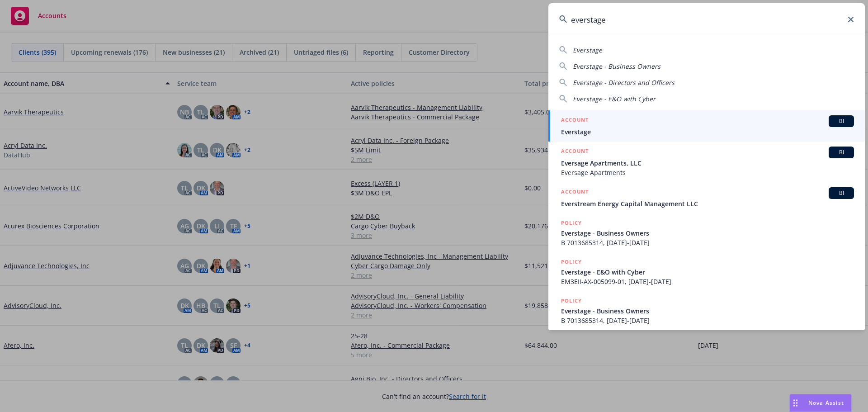  Describe the element at coordinates (707, 198) in the screenshot. I see `a: ACCOUNTBIEverstream Energy Capital Management LLC` at that location.